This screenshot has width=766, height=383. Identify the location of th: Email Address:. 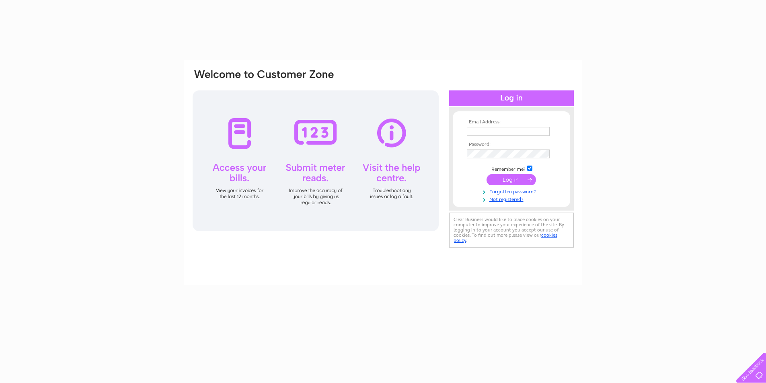
(512, 122).